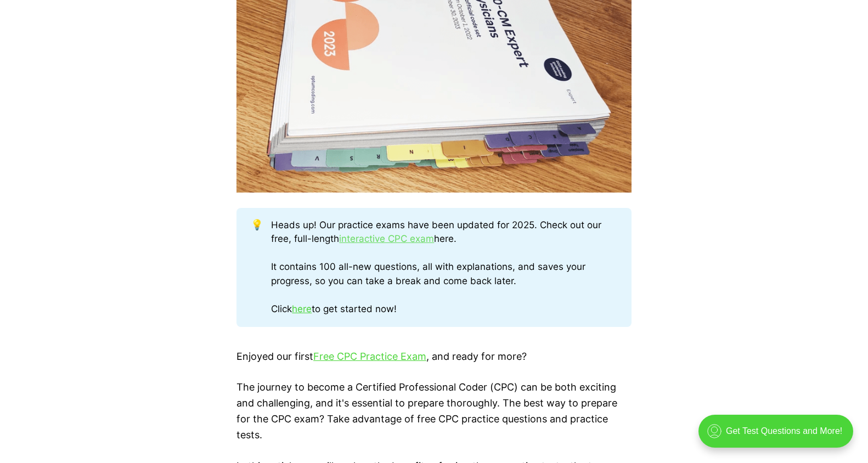  Describe the element at coordinates (302, 309) in the screenshot. I see `a: here` at that location.